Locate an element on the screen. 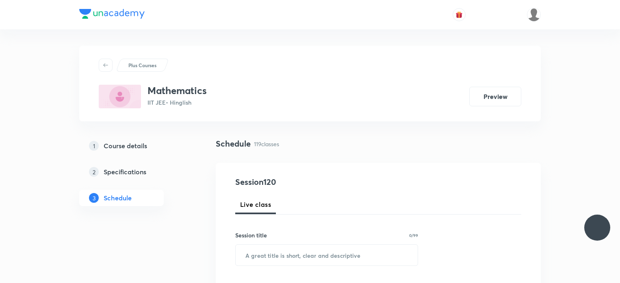 The height and width of the screenshot is (283, 620). img: avatar is located at coordinates (459, 15).